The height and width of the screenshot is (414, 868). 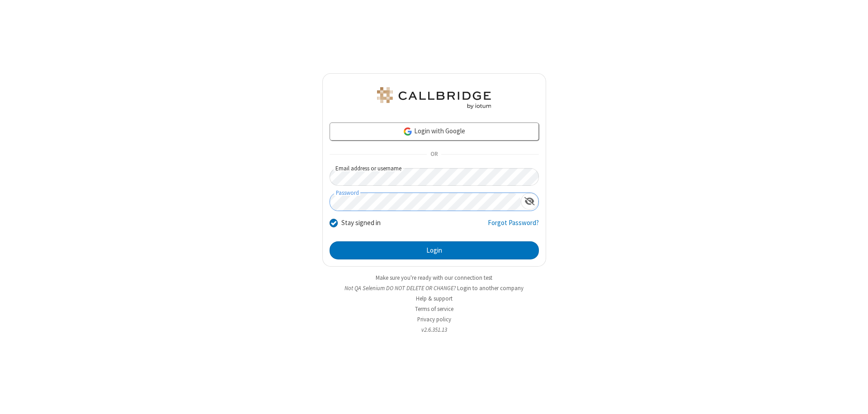 What do you see at coordinates (434, 277) in the screenshot?
I see `a: Make sure you're ready with our connection test` at bounding box center [434, 277].